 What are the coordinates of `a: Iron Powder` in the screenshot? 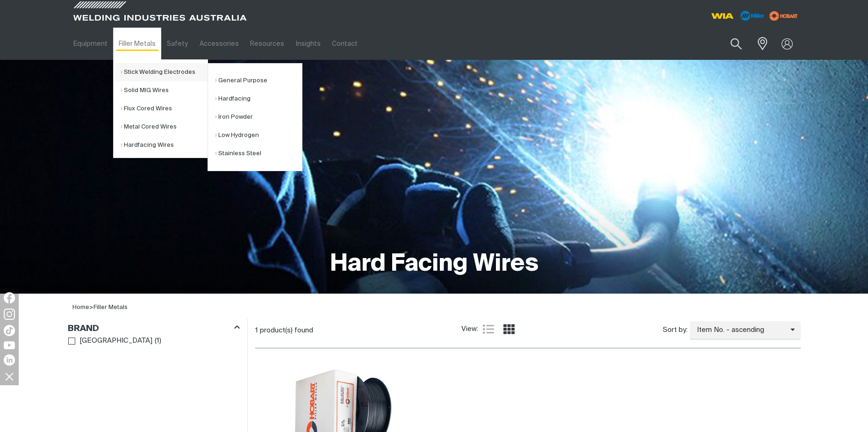 It's located at (258, 117).